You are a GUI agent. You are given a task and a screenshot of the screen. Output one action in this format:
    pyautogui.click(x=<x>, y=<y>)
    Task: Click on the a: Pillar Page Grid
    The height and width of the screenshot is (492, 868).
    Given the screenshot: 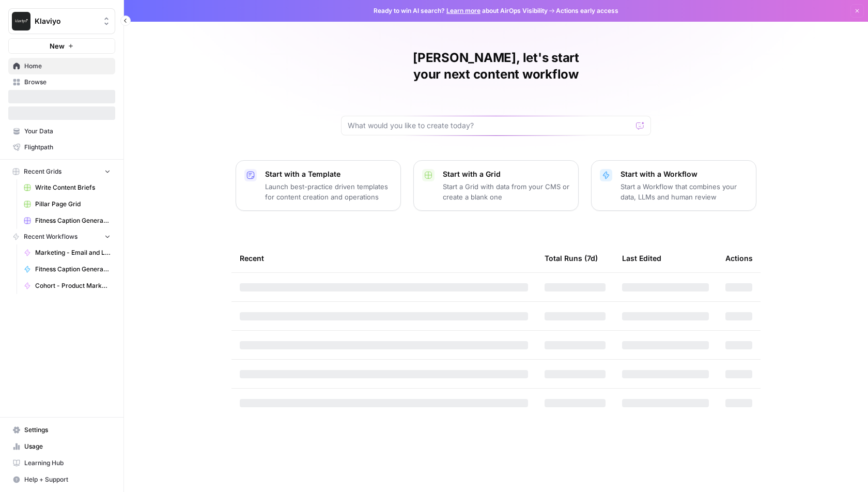 What is the action you would take?
    pyautogui.click(x=67, y=204)
    